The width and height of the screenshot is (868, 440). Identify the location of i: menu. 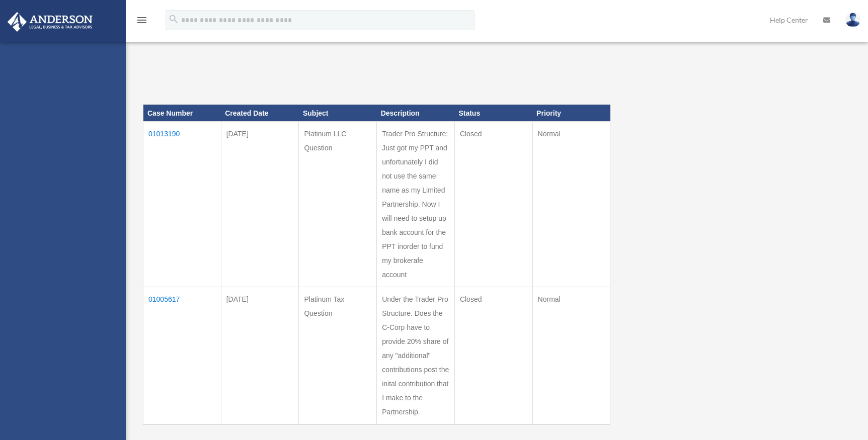
(142, 20).